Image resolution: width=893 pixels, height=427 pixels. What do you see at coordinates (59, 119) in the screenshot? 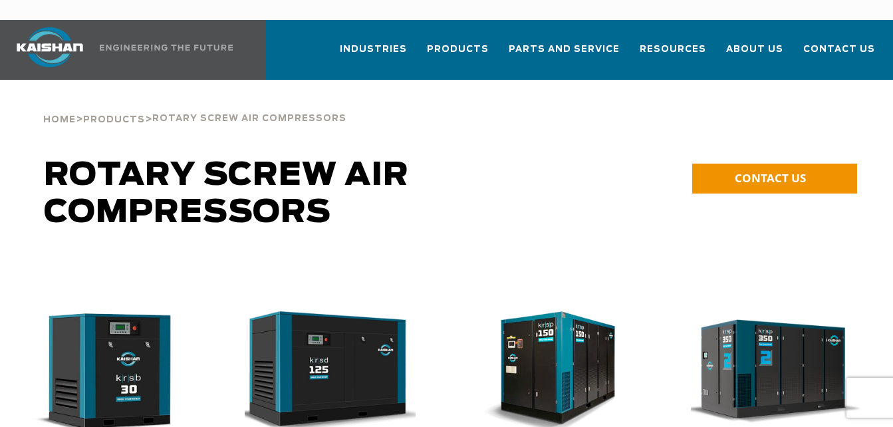
I see `a: Home` at bounding box center [59, 119].